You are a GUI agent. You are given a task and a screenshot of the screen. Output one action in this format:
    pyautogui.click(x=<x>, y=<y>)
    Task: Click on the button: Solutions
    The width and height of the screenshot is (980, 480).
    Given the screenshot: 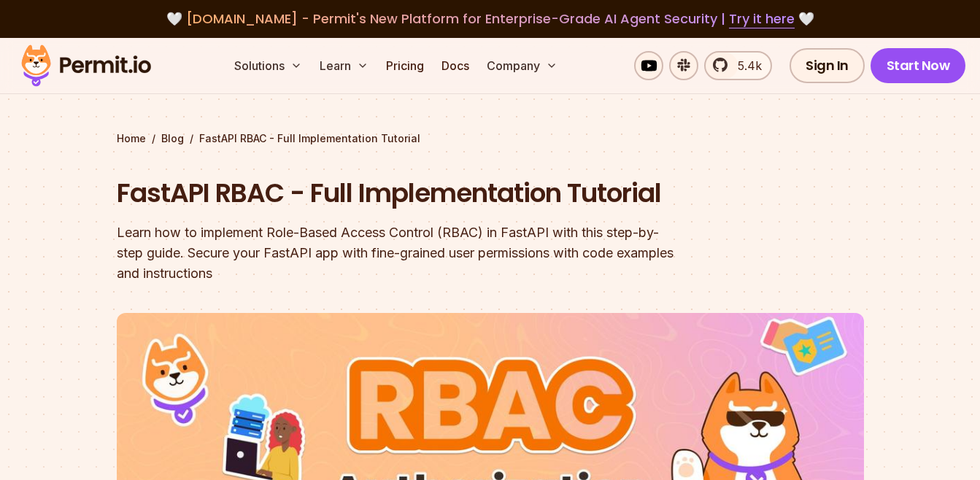 What is the action you would take?
    pyautogui.click(x=268, y=65)
    